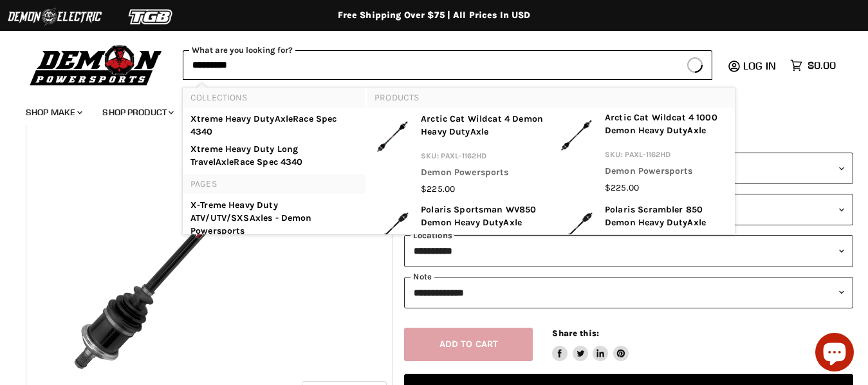 This screenshot has width=868, height=385. What do you see at coordinates (643, 246) in the screenshot?
I see `a: Polaris Scrambler 850 Demon Heavy Duty <b>Axle</b> Polaris Scrambler 850 Demon Heavy DutyAxle` at bounding box center [643, 246].